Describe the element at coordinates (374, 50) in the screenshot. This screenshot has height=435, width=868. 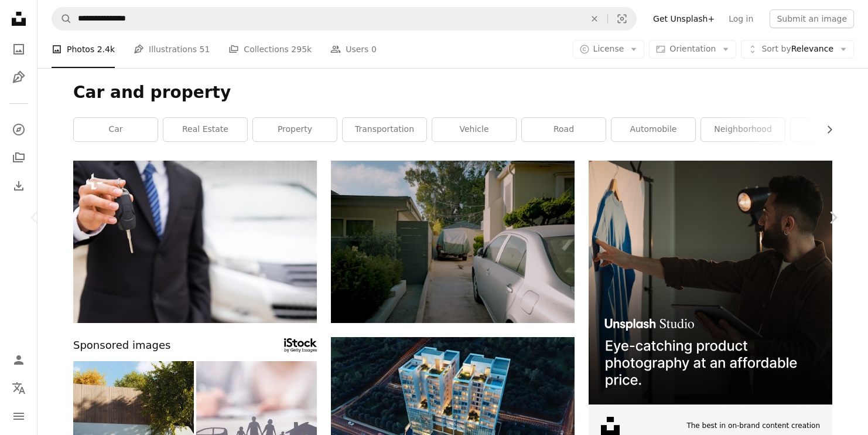
I see `span: 0` at that location.